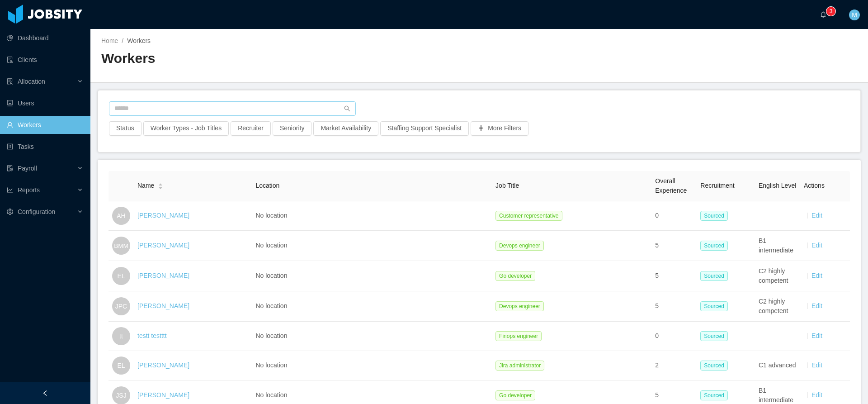 The height and width of the screenshot is (404, 868). What do you see at coordinates (507, 186) in the screenshot?
I see `span: Job Title` at bounding box center [507, 186].